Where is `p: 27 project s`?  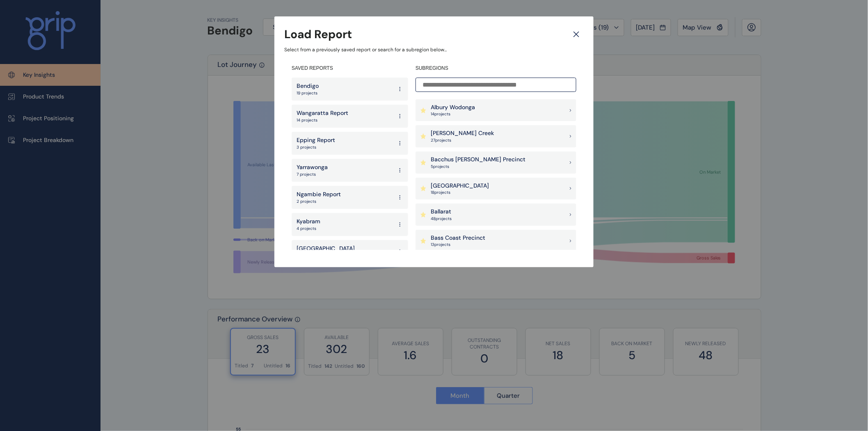
p: 27 project s is located at coordinates (462, 140).